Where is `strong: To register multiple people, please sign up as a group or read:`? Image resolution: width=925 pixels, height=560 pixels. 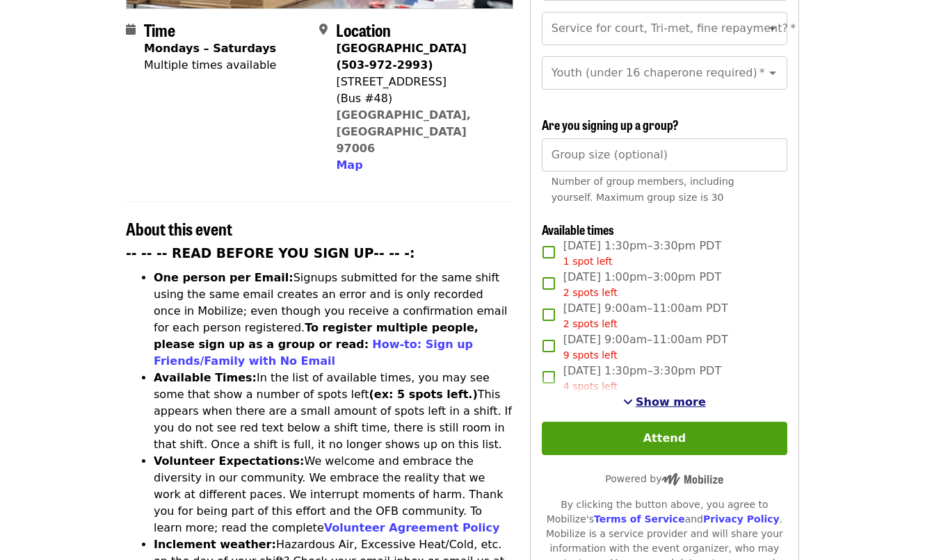
strong: To register multiple people, please sign up as a group or read: is located at coordinates (316, 336).